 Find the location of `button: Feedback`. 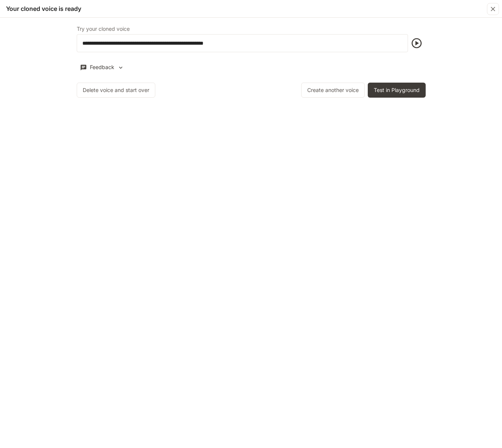

button: Feedback is located at coordinates (102, 67).